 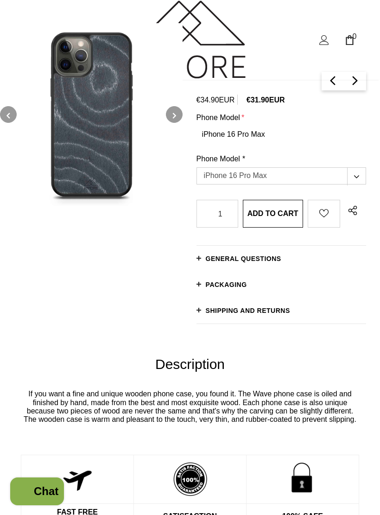 What do you see at coordinates (248, 311) in the screenshot?
I see `span: Shipping and returns` at bounding box center [248, 311].